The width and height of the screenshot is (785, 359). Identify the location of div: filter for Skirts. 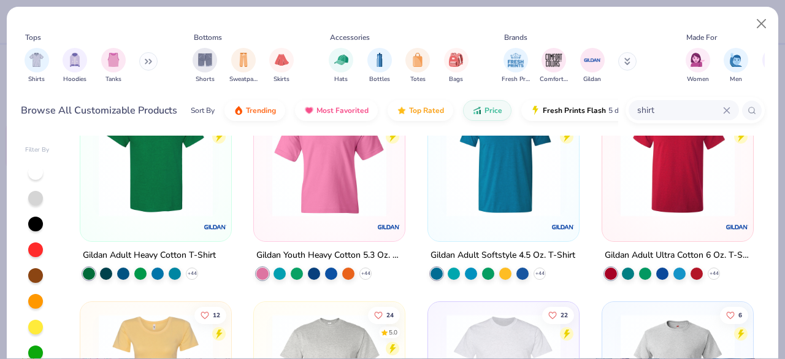
(282, 66).